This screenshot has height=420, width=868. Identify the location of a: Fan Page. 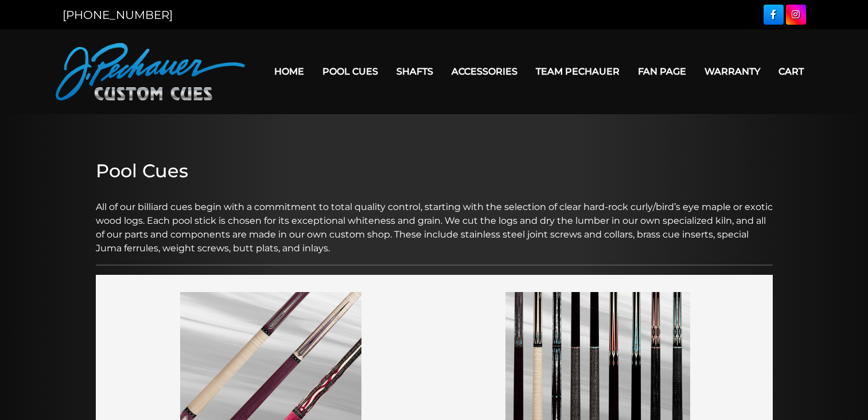
(662, 71).